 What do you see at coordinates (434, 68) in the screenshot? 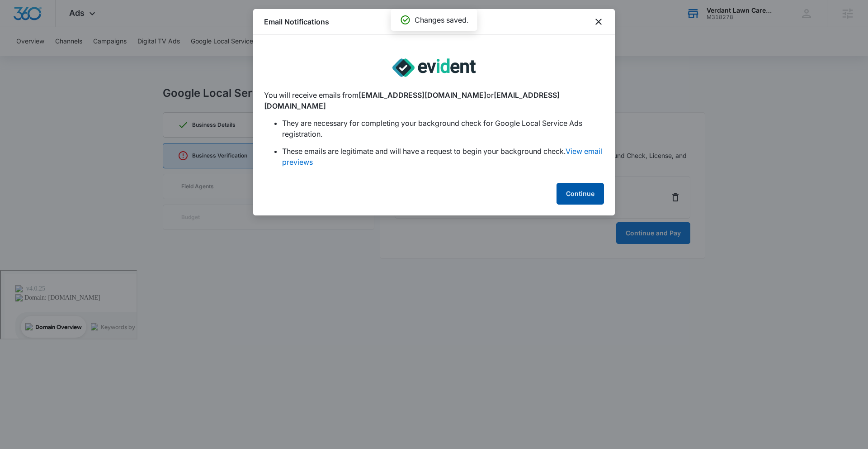
I see `img: lsa-evident` at bounding box center [434, 68].